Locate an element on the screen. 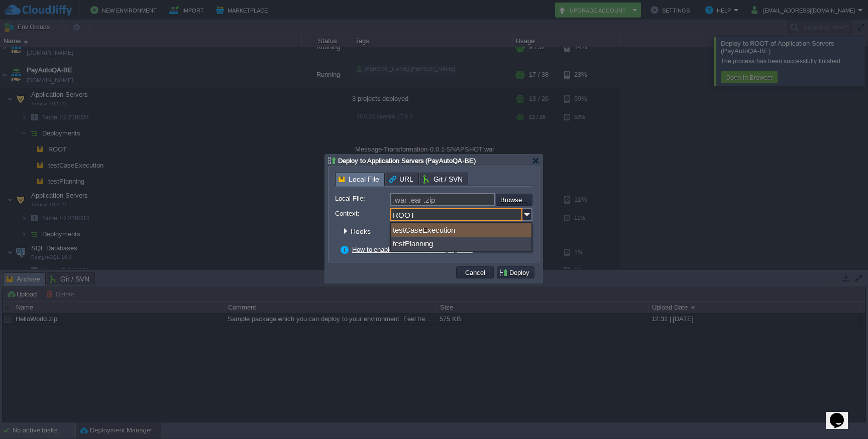  label: Local File: is located at coordinates (362, 198).